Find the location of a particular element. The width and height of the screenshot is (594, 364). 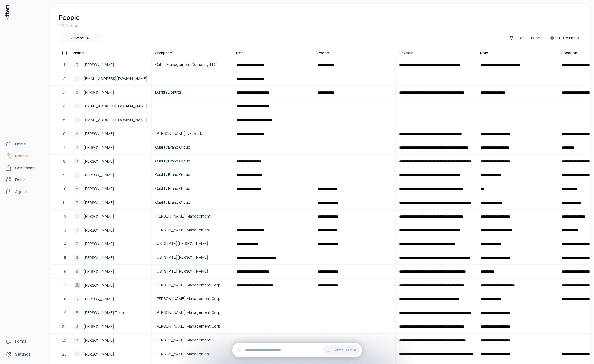

a: Deals is located at coordinates (24, 180).